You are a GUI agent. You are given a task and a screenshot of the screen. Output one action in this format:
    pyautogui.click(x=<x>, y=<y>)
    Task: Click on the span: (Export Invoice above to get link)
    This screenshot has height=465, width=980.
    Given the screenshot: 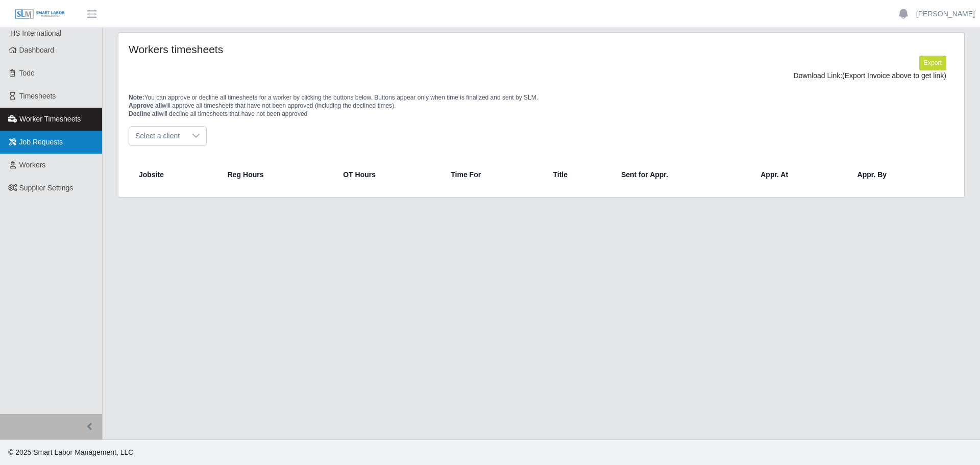 What is the action you would take?
    pyautogui.click(x=894, y=75)
    